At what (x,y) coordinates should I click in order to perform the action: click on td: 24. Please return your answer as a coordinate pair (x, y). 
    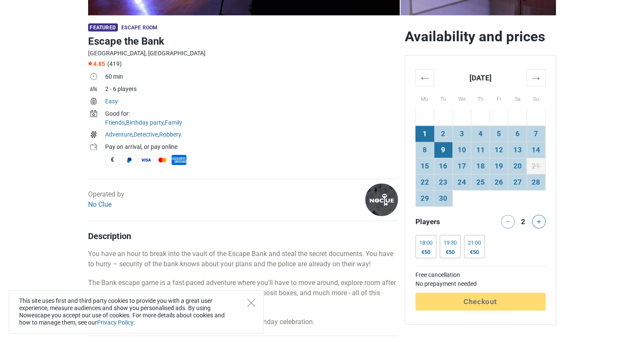
    Looking at the image, I should click on (462, 182).